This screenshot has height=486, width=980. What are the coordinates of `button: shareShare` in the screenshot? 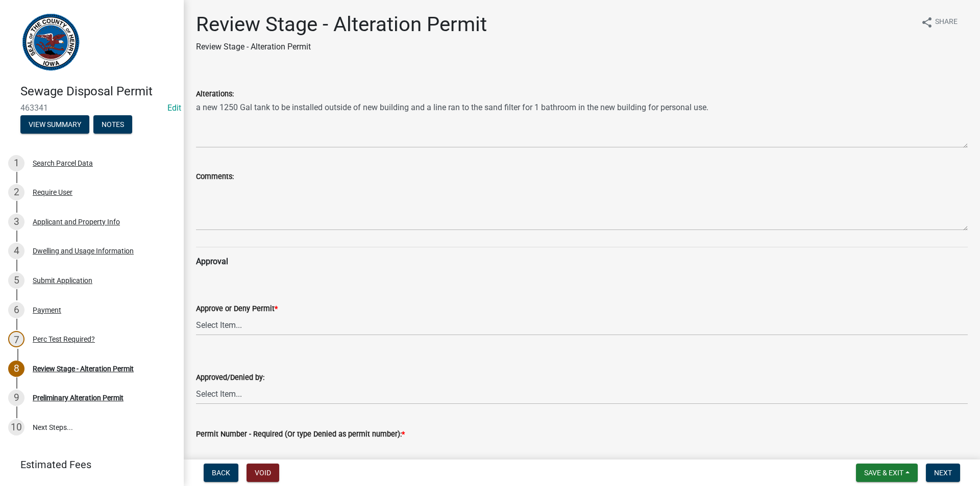 It's located at (939, 22).